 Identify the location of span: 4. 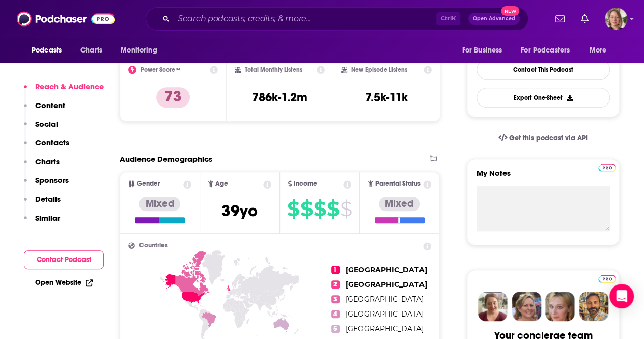
(336, 314).